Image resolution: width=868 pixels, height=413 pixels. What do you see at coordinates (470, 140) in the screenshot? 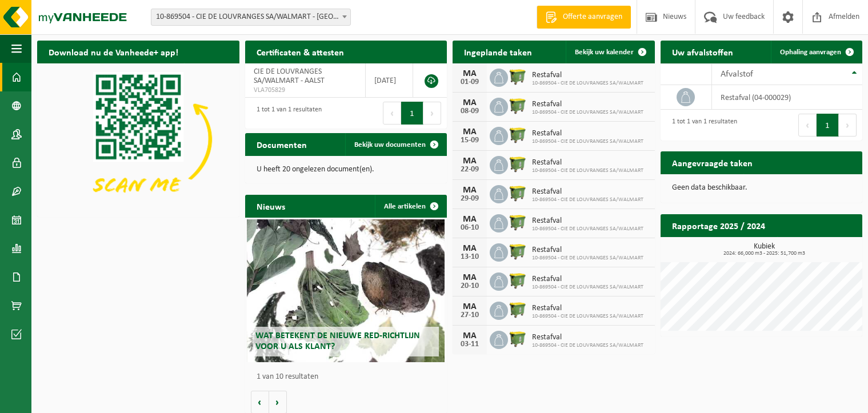
I see `div: 15-09` at bounding box center [470, 140].